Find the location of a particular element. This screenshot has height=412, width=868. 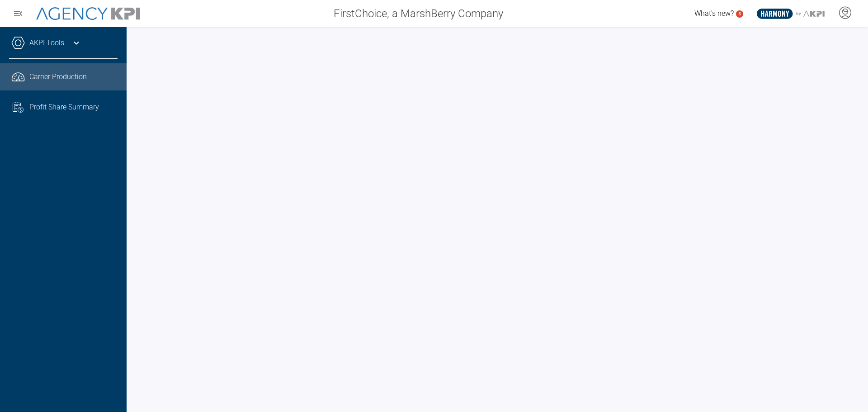

a: 5 is located at coordinates (739, 14).